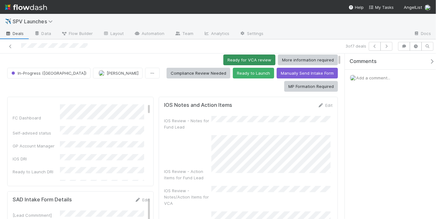 This screenshot has height=219, width=436. What do you see at coordinates (34, 21) in the screenshot?
I see `span: SPV Launches` at bounding box center [34, 21].